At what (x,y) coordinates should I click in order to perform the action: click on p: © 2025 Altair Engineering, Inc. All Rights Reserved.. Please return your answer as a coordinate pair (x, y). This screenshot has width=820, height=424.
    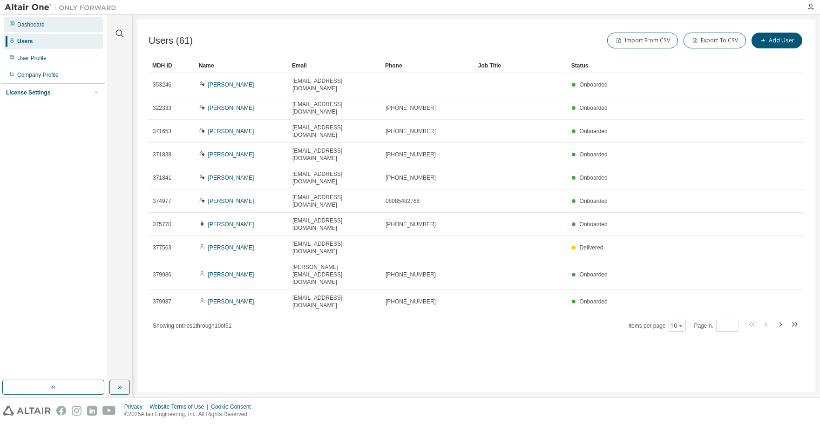
    Looking at the image, I should click on (190, 415).